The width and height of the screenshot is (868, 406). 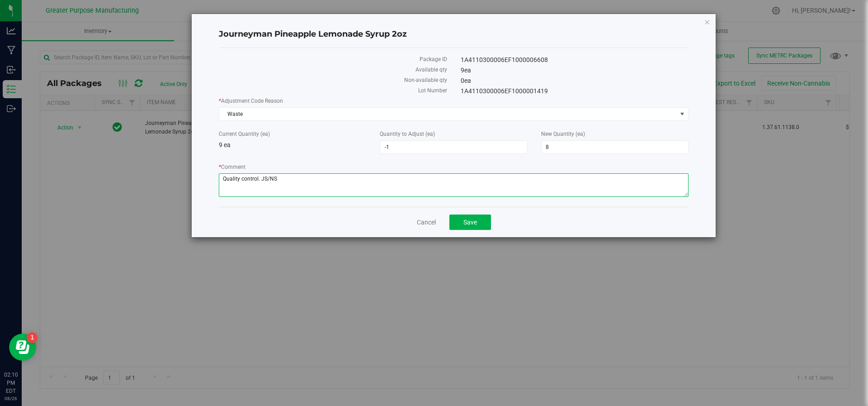 What do you see at coordinates (454, 147) in the screenshot?
I see `input: -1` at bounding box center [454, 147].